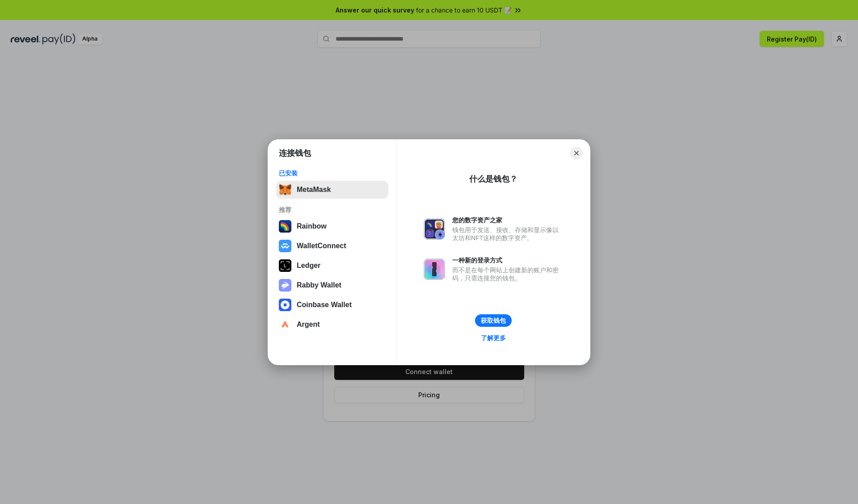  What do you see at coordinates (332, 190) in the screenshot?
I see `button: MetaMask` at bounding box center [332, 190].